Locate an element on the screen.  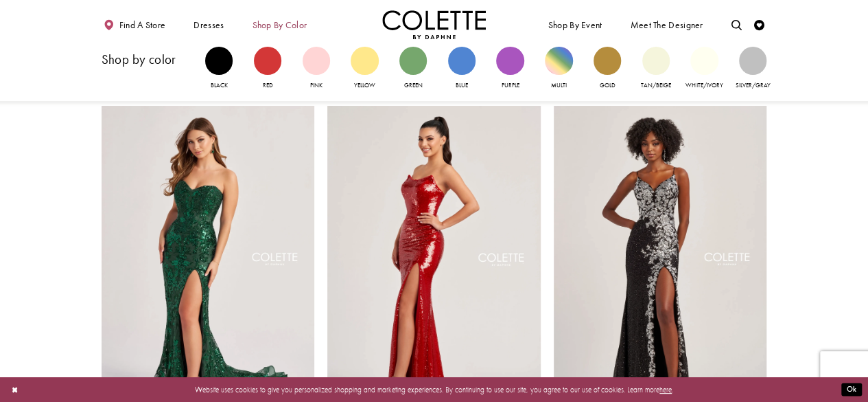
span: Multi is located at coordinates (559, 85).